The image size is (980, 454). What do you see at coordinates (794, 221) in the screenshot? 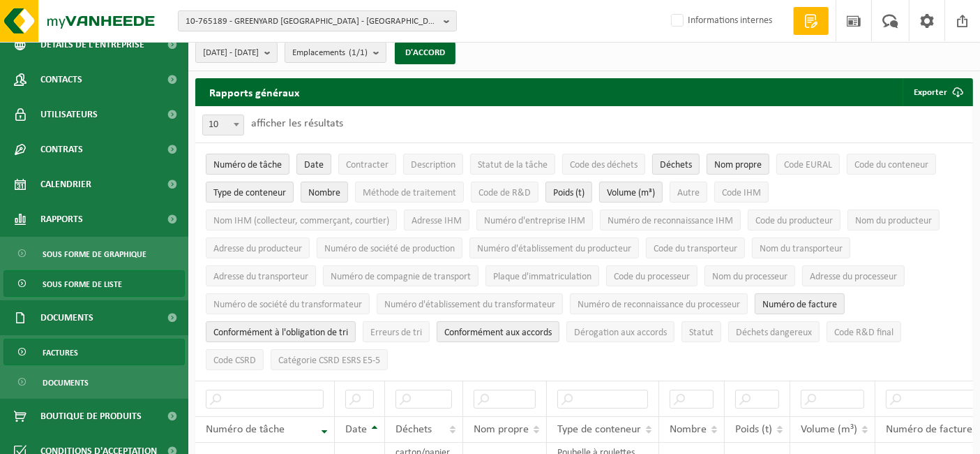
I see `font: Code du producteur` at bounding box center [794, 221].